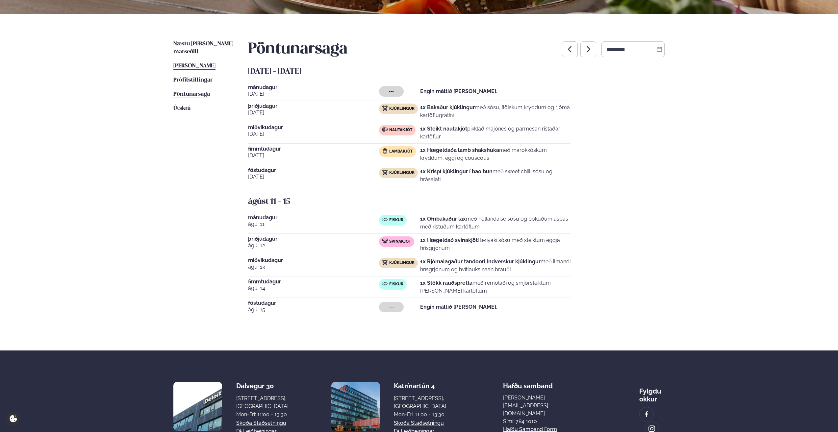 This screenshot has width=838, height=432. I want to click on span: ágú. 11, so click(313, 224).